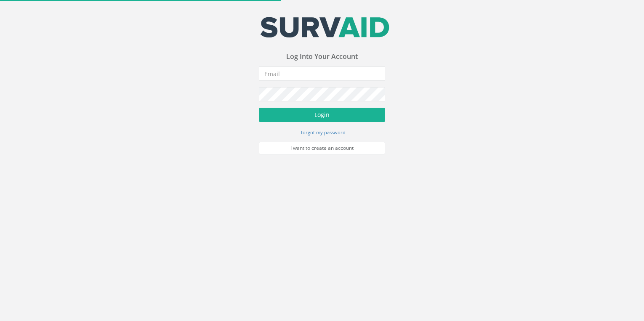  What do you see at coordinates (322, 115) in the screenshot?
I see `button: Login` at bounding box center [322, 115].